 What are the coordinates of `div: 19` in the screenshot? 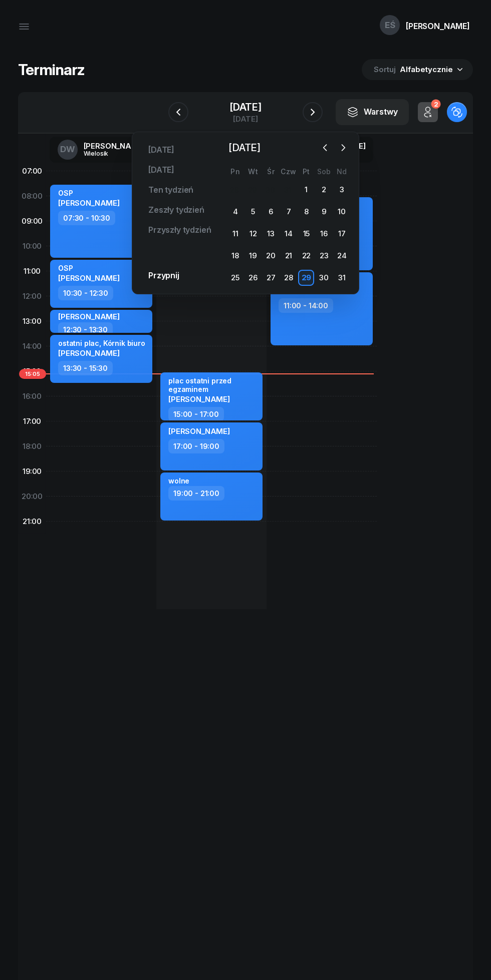 It's located at (253, 256).